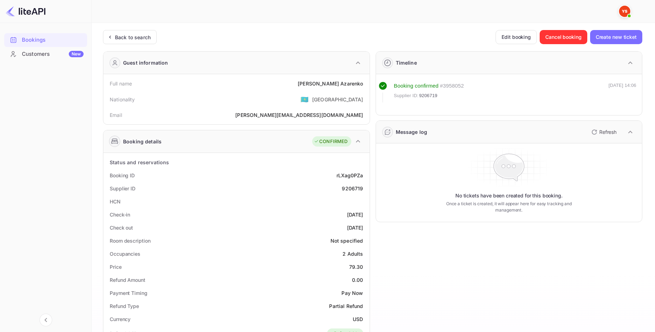 Image resolution: width=655 pixels, height=332 pixels. Describe the element at coordinates (130, 240) in the screenshot. I see `div: Room description` at that location.